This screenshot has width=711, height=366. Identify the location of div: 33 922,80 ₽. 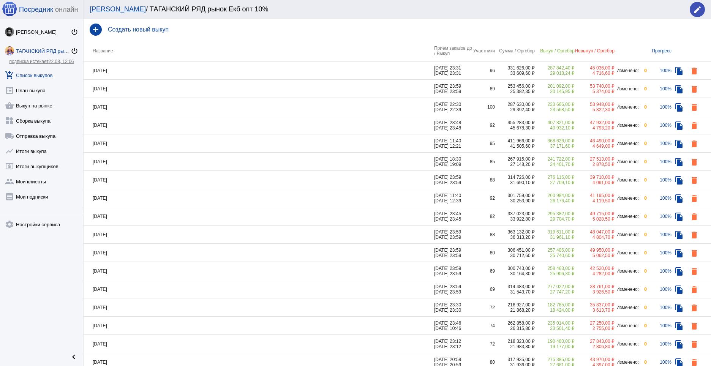
(515, 219).